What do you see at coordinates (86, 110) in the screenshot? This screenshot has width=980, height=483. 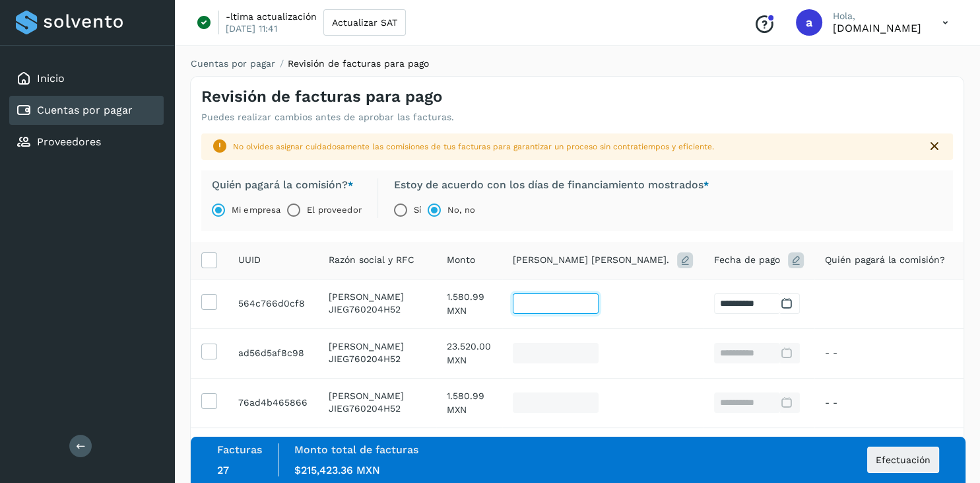 I see `div: Cuentas por pagar` at bounding box center [86, 110].